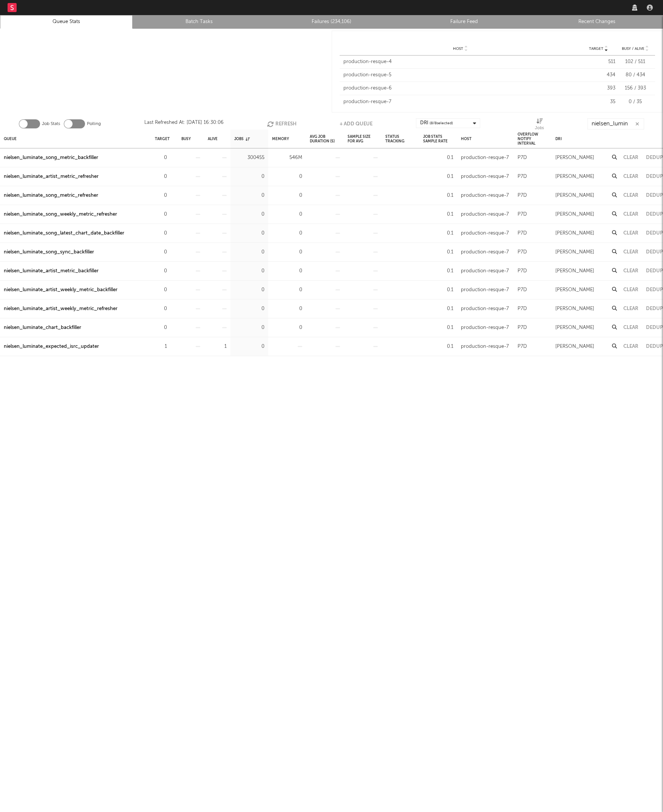  I want to click on button: Refresh, so click(282, 123).